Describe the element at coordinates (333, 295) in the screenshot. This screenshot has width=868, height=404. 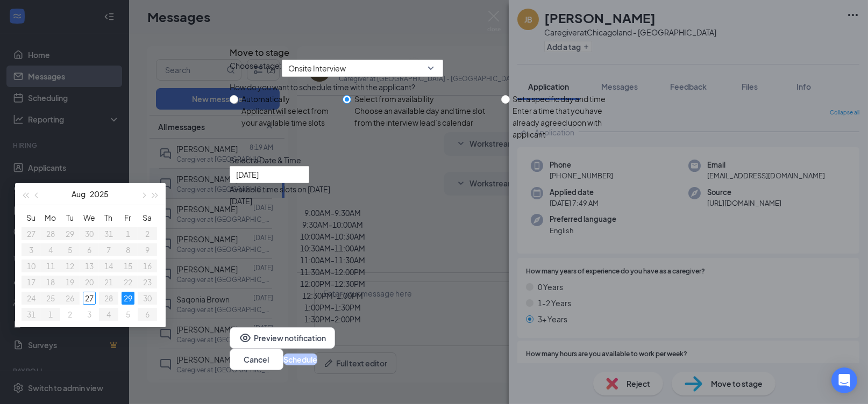
I see `div: 12:30PM - 1:00PM` at that location.